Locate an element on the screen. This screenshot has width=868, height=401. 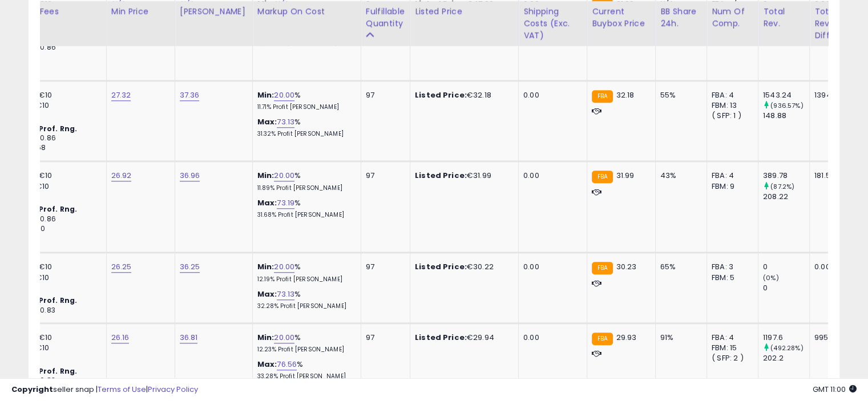
div: €31.99 is located at coordinates (463, 176).